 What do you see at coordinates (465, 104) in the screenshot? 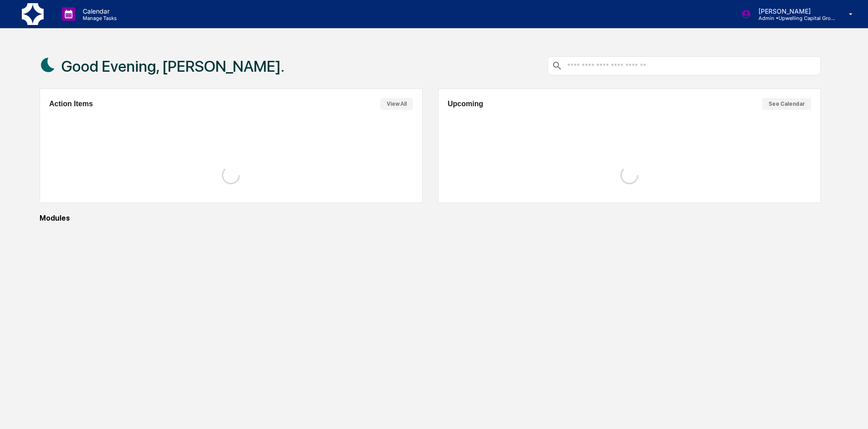
I see `h2: Upcoming` at bounding box center [465, 104].